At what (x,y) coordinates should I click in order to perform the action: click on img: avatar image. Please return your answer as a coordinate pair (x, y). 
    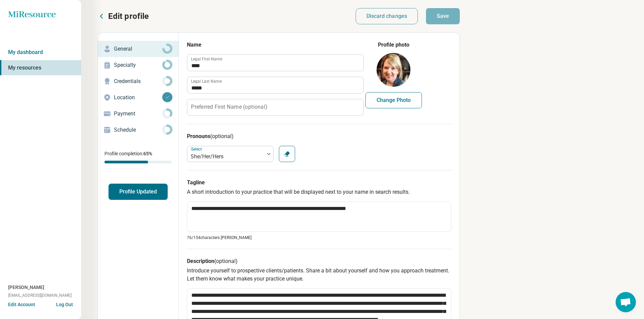
    Looking at the image, I should click on (394, 70).